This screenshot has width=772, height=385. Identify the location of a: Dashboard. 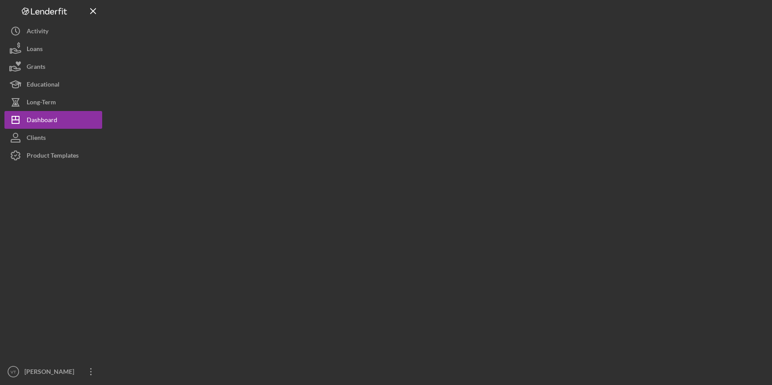
(53, 120).